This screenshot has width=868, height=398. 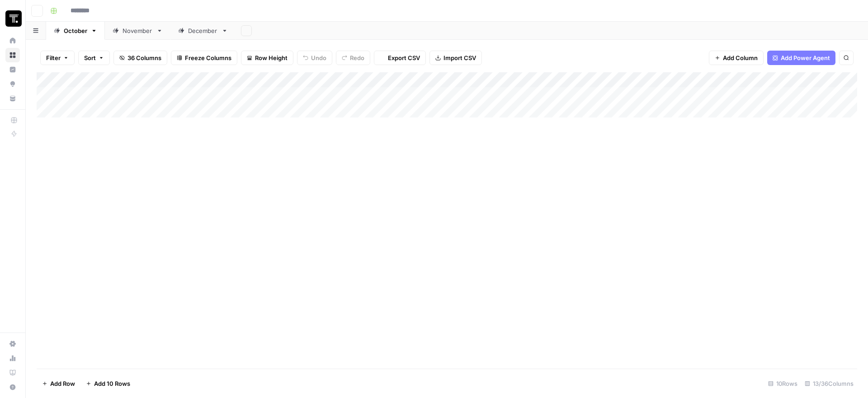 I want to click on div: October, so click(x=75, y=31).